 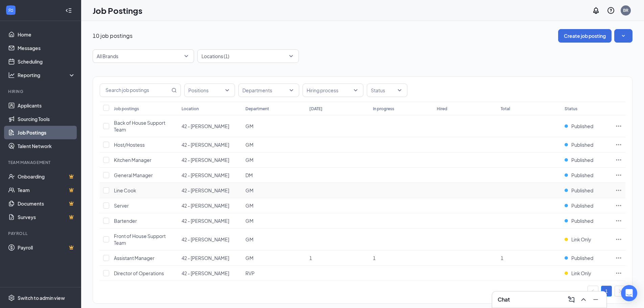 What do you see at coordinates (41, 162) in the screenshot?
I see `div: Team Management` at bounding box center [41, 162].